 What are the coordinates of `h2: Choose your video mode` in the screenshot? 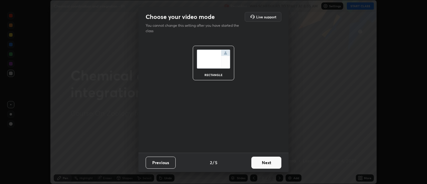 It's located at (180, 17).